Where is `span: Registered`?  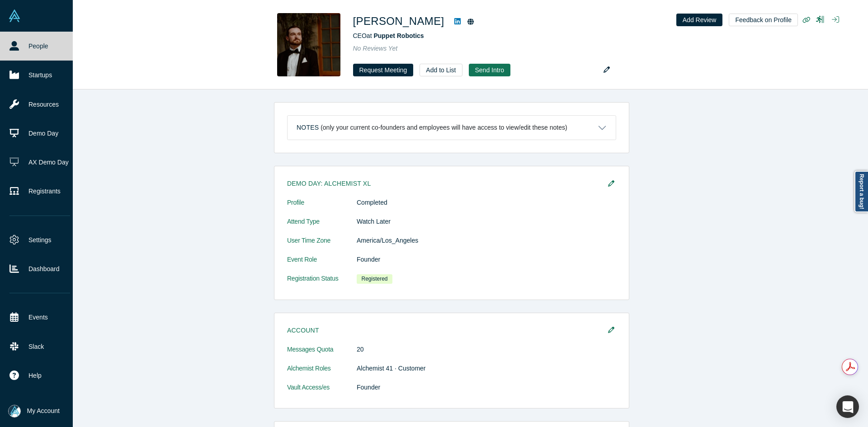
span: Registered is located at coordinates (375, 279).